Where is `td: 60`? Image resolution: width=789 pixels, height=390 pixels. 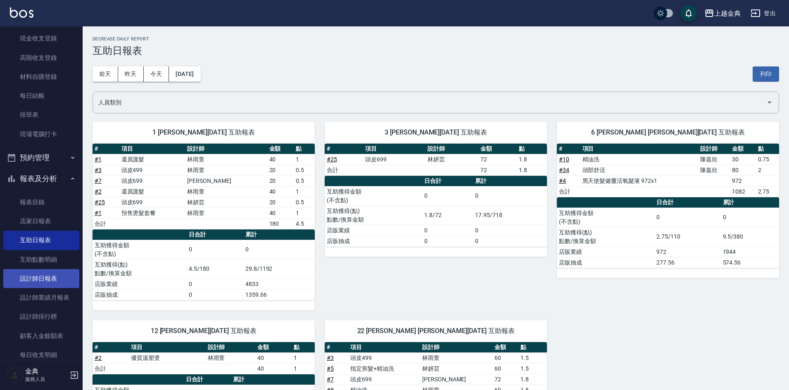 td: 60 is located at coordinates (505, 369).